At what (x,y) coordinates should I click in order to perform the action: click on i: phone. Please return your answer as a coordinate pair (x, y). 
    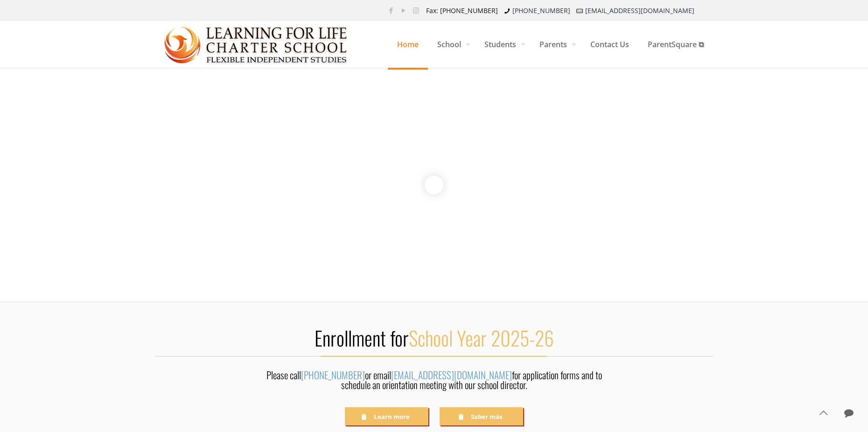
    Looking at the image, I should click on (507, 11).